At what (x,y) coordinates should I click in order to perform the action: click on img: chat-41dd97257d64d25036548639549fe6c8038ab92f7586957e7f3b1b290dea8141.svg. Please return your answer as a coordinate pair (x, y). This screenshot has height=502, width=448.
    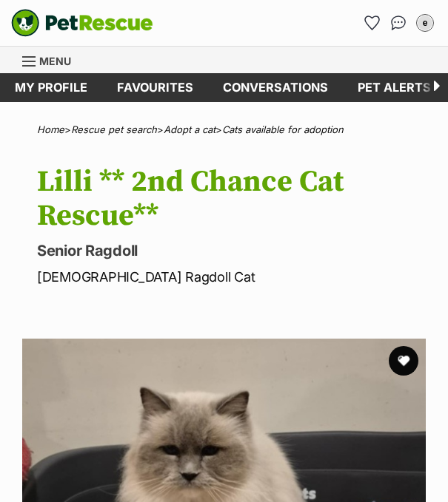
    Looking at the image, I should click on (398, 23).